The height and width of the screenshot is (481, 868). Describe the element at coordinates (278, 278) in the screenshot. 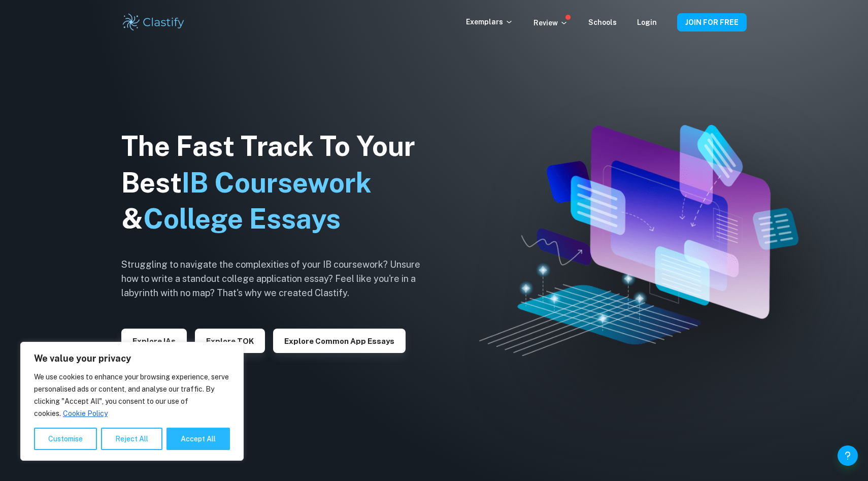

I see `h6: Struggling to navigate the complexities of your IB coursework? Unsure how to write a standout col...` at that location.